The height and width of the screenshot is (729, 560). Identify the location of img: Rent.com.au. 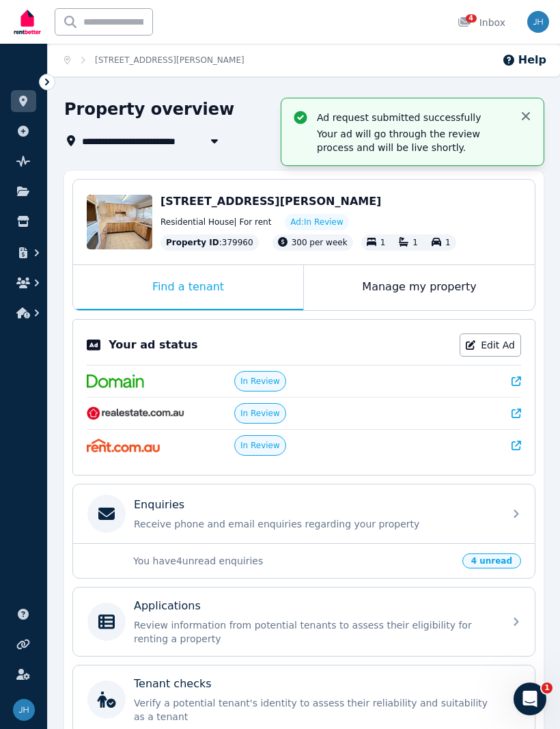
(123, 445).